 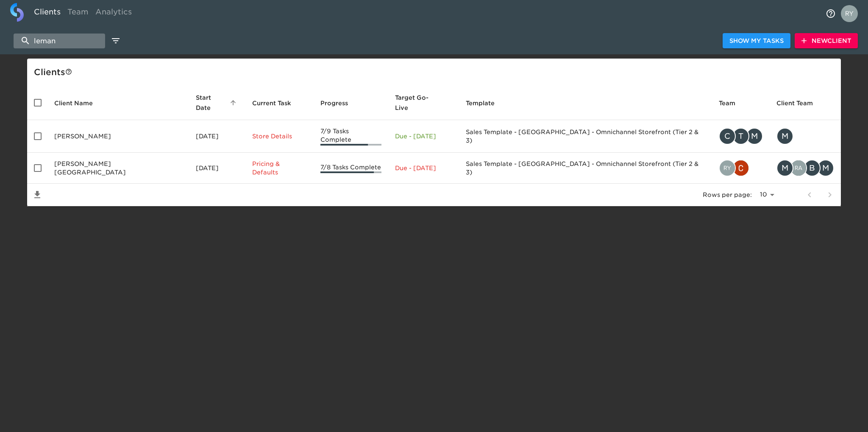 I want to click on span: Calculated based on the start date and the duration of all Tasks contained in this Hub., so click(x=418, y=103).